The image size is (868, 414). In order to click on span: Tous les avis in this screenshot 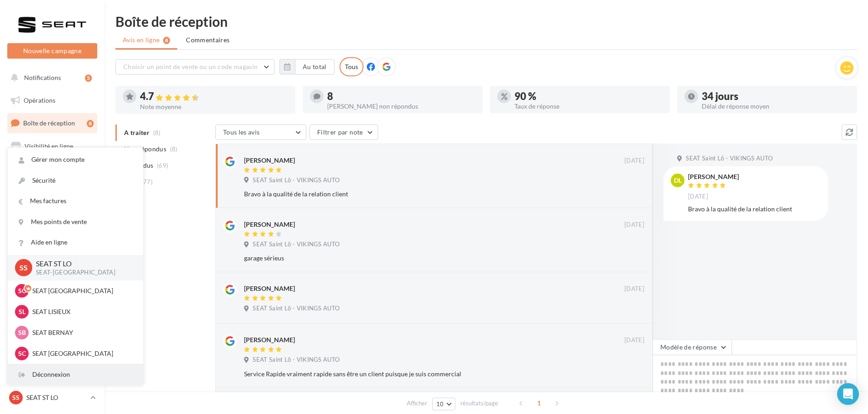, I will do `click(241, 132)`.